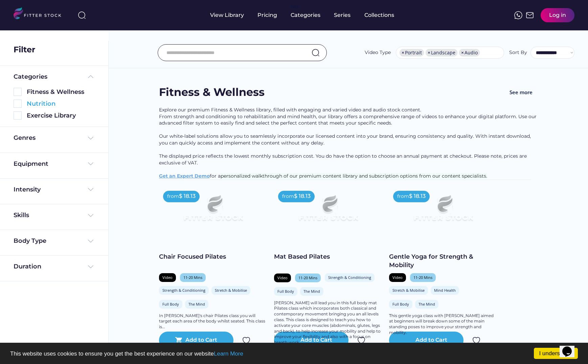 The width and height of the screenshot is (588, 364). I want to click on div: Duration, so click(27, 267).